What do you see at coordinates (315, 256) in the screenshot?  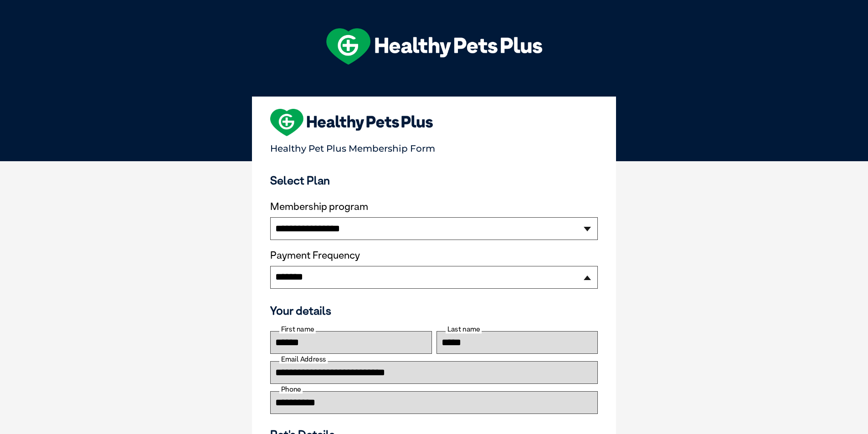 I see `label: Payment Frequency` at bounding box center [315, 256].